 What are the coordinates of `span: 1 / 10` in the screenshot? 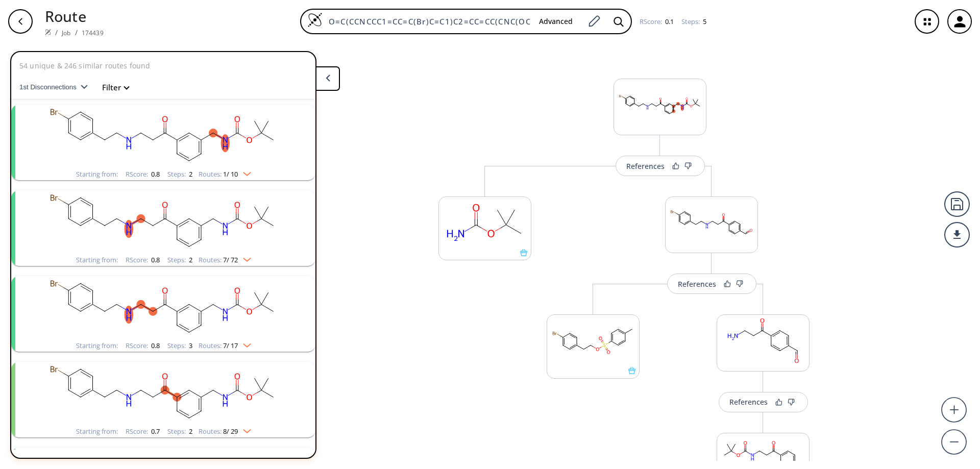 It's located at (230, 174).